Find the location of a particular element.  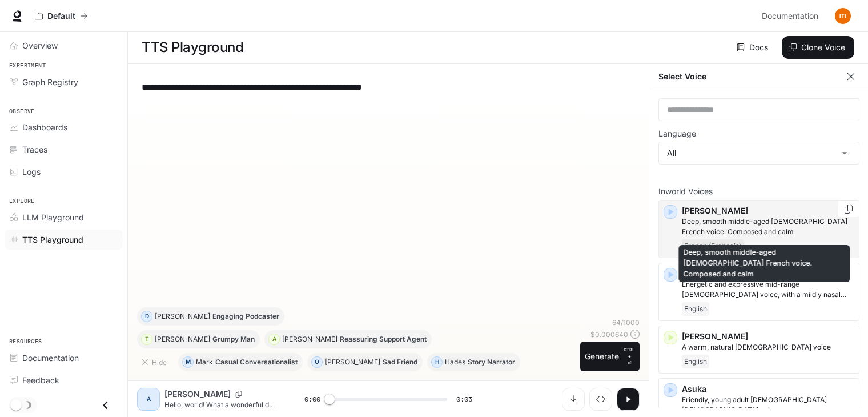

a: Graph Registry is located at coordinates (64, 82).